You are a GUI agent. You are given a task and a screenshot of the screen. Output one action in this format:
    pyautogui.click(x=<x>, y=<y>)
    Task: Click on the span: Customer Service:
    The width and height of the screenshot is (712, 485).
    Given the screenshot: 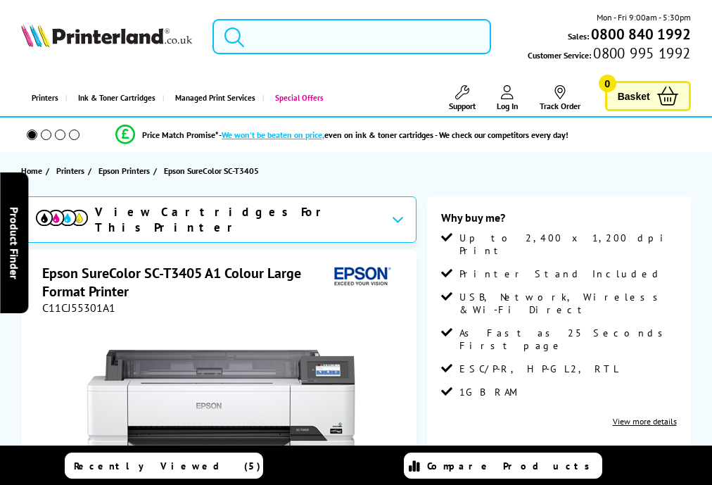 What is the action you would take?
    pyautogui.click(x=609, y=54)
    